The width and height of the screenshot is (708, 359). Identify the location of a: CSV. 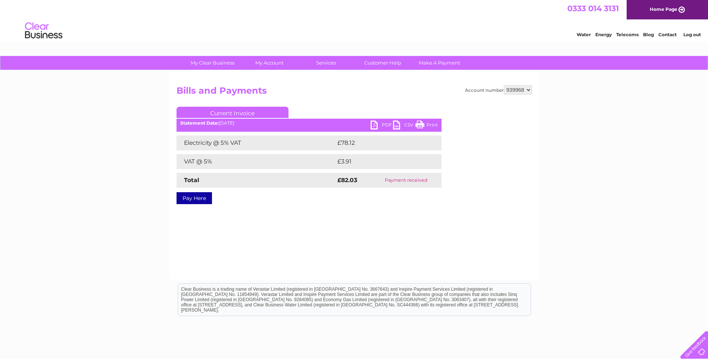
(404, 126).